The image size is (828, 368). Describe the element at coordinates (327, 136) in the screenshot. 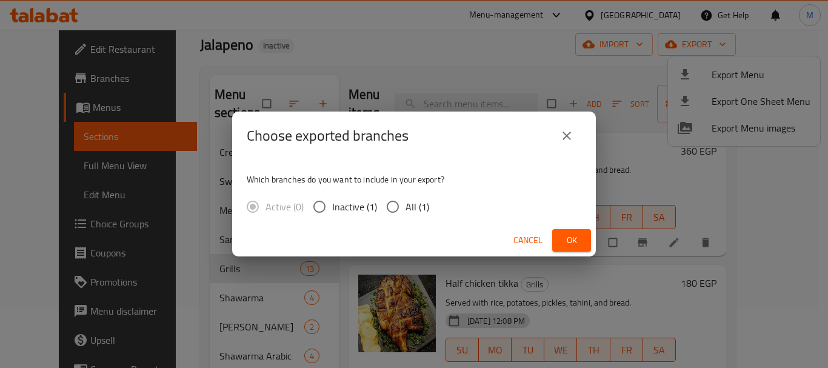

I see `h2: Choose exported branches` at that location.